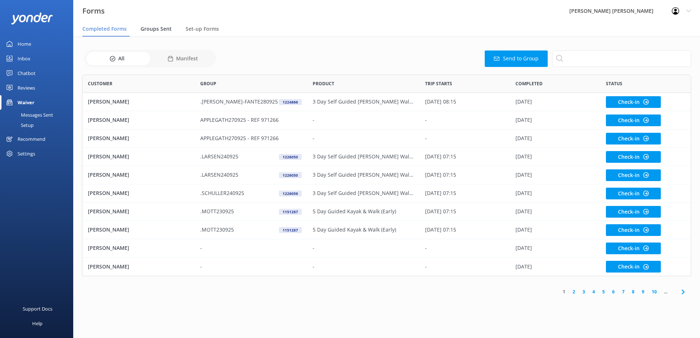 Image resolution: width=700 pixels, height=338 pixels. Describe the element at coordinates (623, 292) in the screenshot. I see `a: 7` at that location.